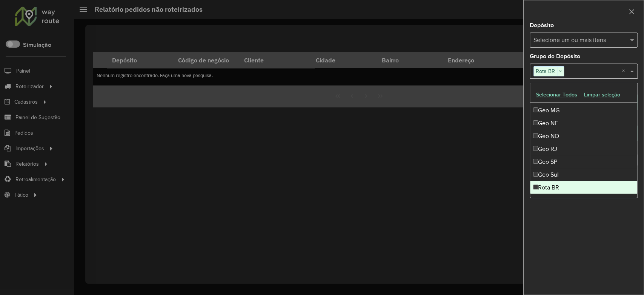 This screenshot has width=644, height=295. Describe the element at coordinates (542, 26) in the screenshot. I see `label: Depósito` at that location.